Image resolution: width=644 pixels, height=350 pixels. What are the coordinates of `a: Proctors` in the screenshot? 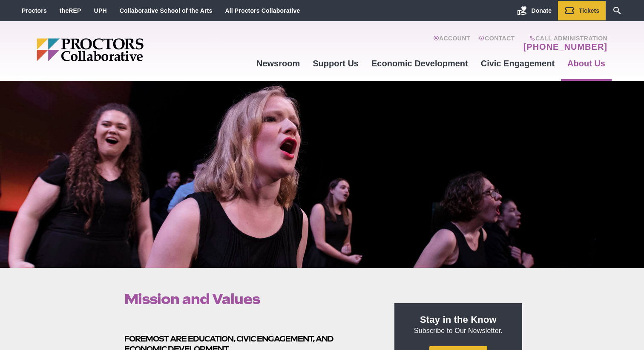 It's located at (34, 11).